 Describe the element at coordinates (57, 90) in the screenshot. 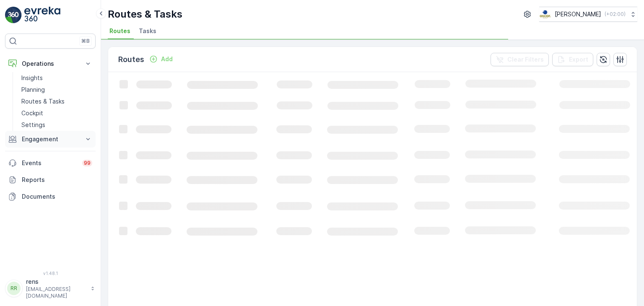

I see `a: Planning` at that location.